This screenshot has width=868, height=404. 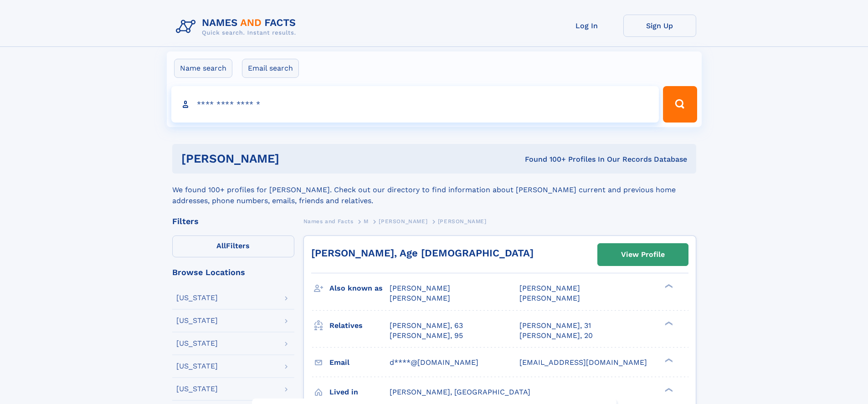 I want to click on a: M, so click(x=366, y=221).